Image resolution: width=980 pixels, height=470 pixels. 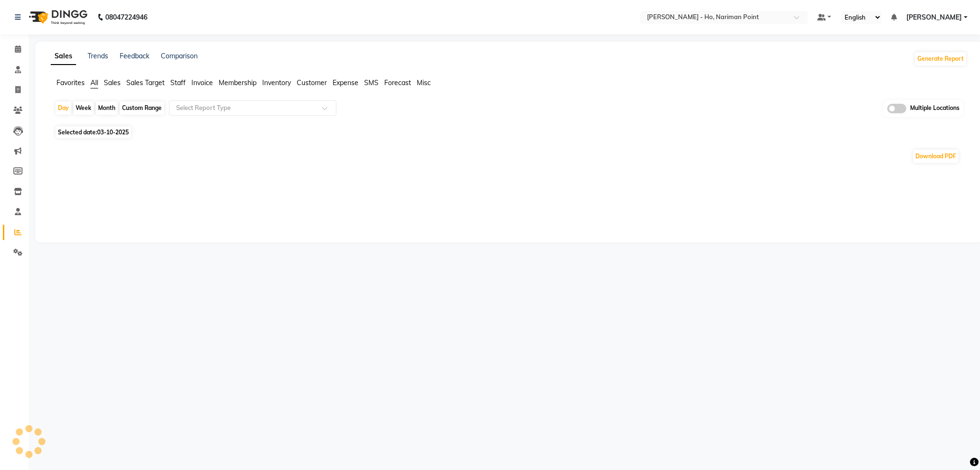 What do you see at coordinates (178, 83) in the screenshot?
I see `span: Staff` at bounding box center [178, 83].